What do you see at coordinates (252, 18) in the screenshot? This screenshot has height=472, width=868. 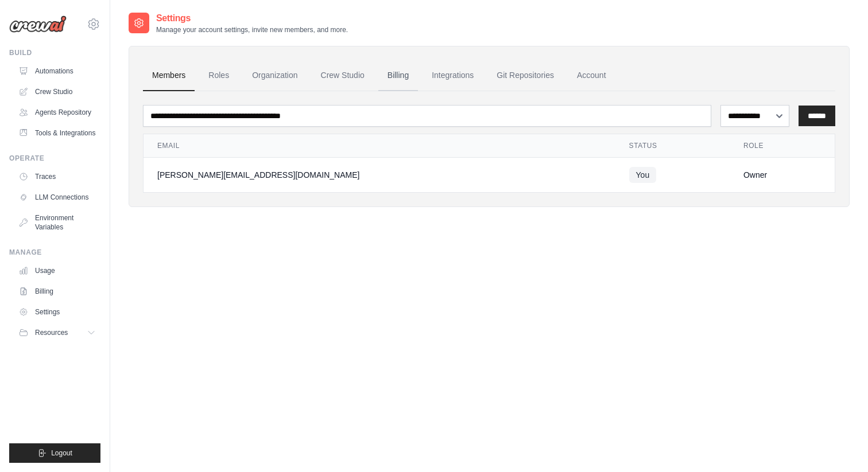 I see `h2: Settings` at bounding box center [252, 18].